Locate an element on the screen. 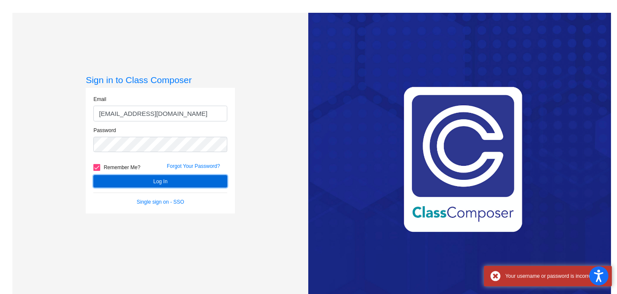 The height and width of the screenshot is (294, 617). a: Single sign on - SSO is located at coordinates (160, 202).